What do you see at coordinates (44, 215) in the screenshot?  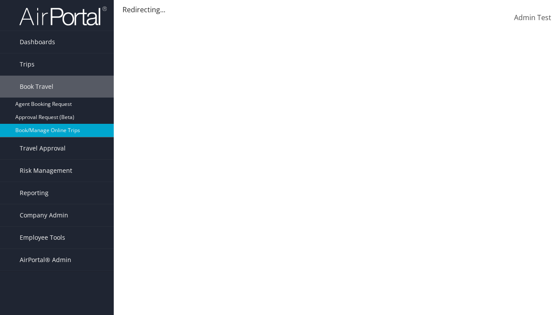 I see `span: Company Admin` at bounding box center [44, 215].